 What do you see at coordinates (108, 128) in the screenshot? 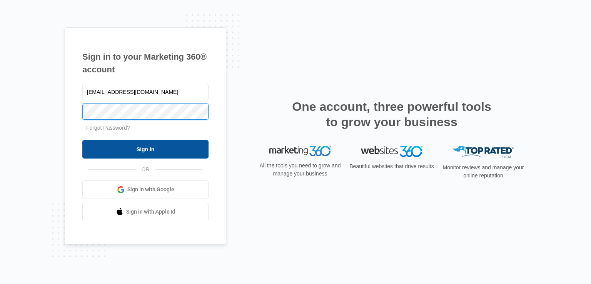
I see `a: Forgot Password?` at bounding box center [108, 128].